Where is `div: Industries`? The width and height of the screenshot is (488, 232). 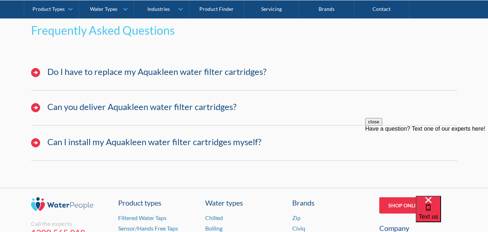
div: Industries is located at coordinates (159, 9).